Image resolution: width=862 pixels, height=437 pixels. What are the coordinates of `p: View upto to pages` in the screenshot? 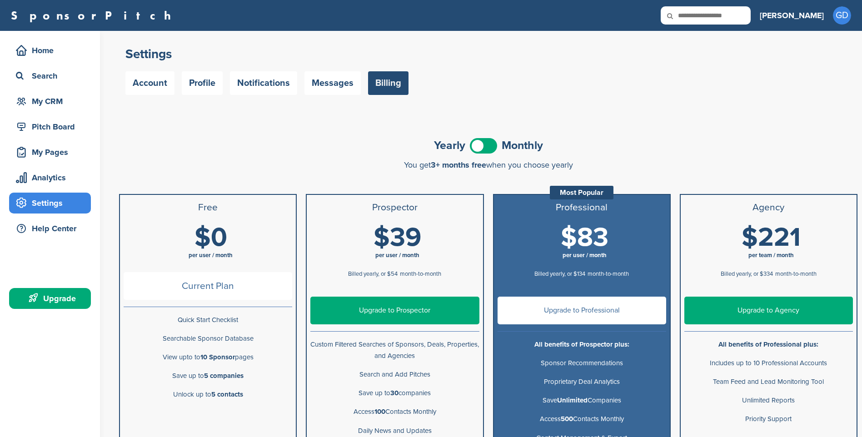 It's located at (208, 357).